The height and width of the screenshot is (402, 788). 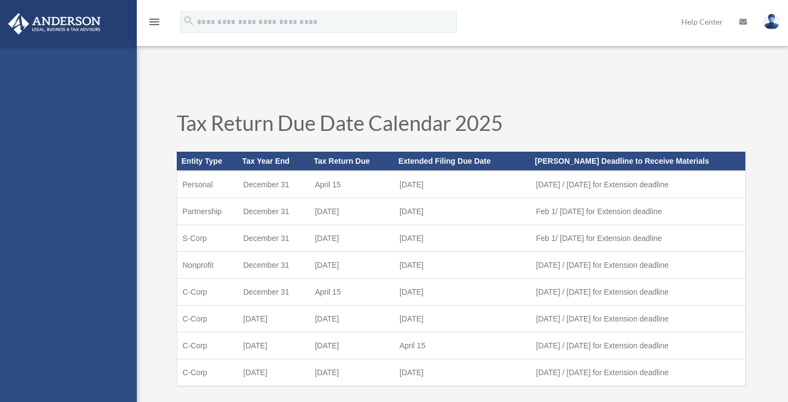 What do you see at coordinates (772, 21) in the screenshot?
I see `img: User Pic` at bounding box center [772, 21].